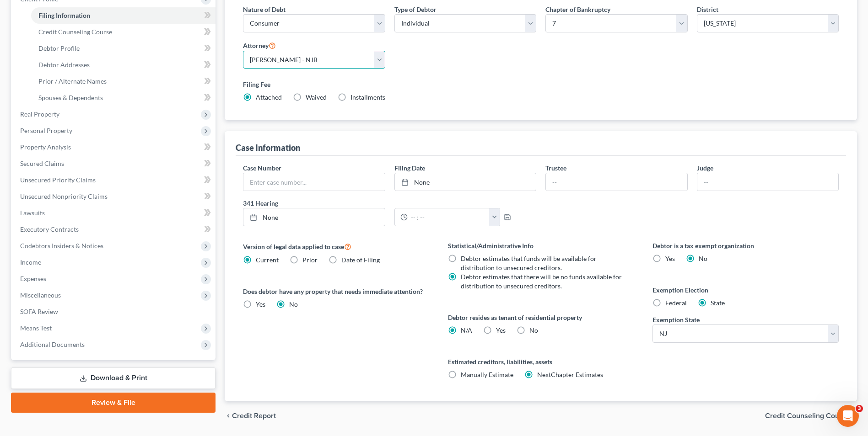 This screenshot has width=868, height=436. Describe the element at coordinates (40, 295) in the screenshot. I see `span: Miscellaneous` at that location.